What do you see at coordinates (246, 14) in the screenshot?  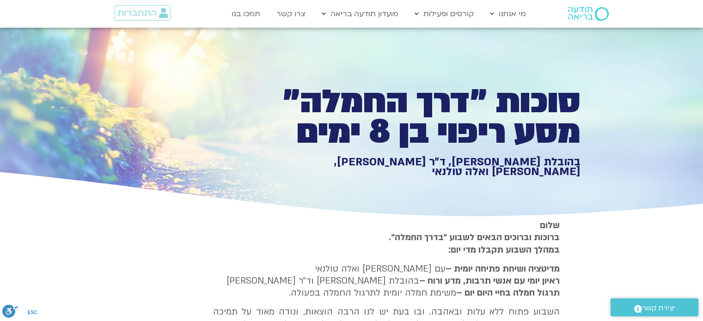 I see `a: תמכו בנו` at bounding box center [246, 14].